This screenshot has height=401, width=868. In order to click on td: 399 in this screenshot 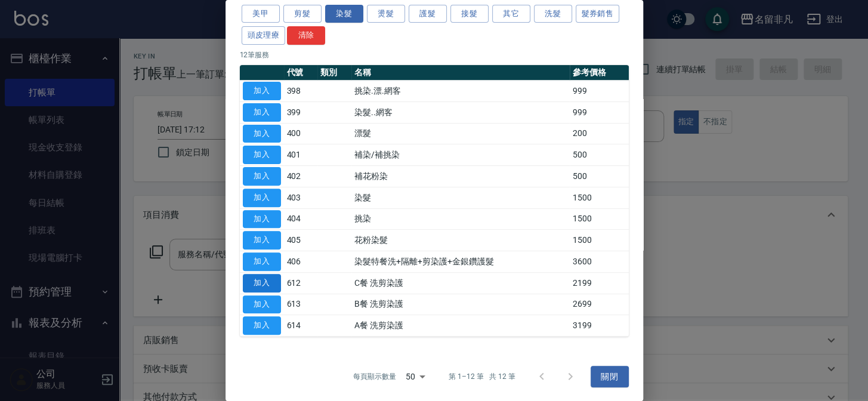, I will do `click(300, 112)`.